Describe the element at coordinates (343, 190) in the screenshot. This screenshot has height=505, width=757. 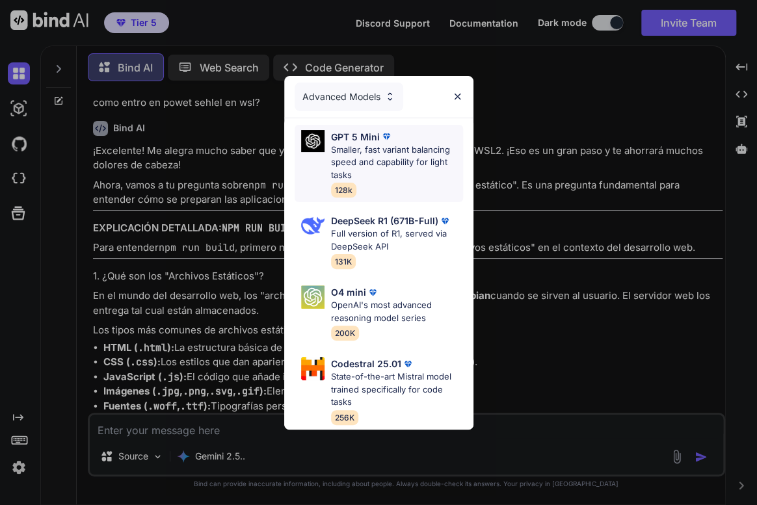
I see `span: 128k` at that location.